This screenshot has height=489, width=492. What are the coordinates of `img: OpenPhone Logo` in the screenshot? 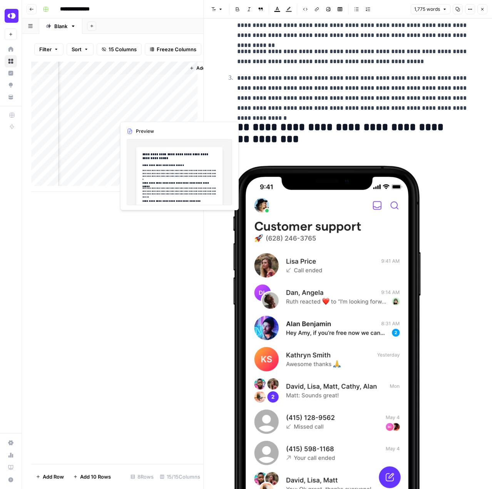 It's located at (12, 16).